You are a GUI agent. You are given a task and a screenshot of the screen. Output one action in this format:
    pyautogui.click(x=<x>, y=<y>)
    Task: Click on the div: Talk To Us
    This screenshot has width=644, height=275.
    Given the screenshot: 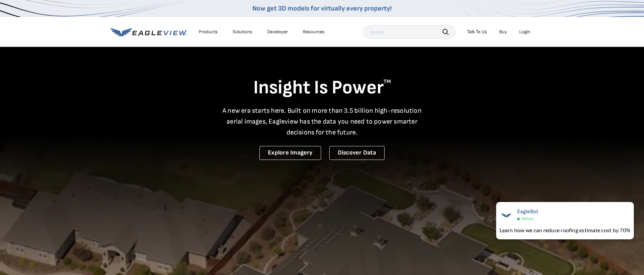 What is the action you would take?
    pyautogui.click(x=477, y=32)
    